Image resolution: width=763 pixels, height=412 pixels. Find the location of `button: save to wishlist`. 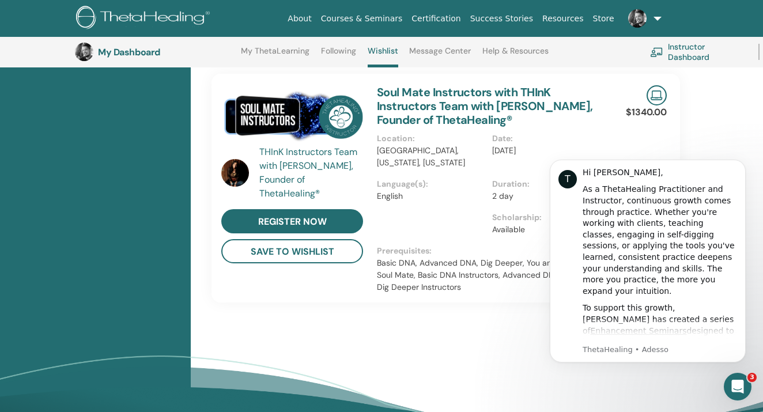

button: save to wishlist is located at coordinates (292, 251).